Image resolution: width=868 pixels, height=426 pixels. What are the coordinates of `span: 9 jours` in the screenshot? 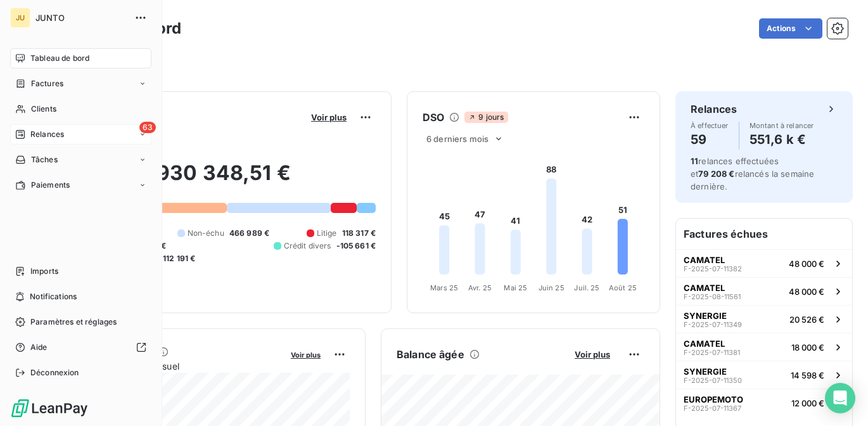 It's located at (486, 117).